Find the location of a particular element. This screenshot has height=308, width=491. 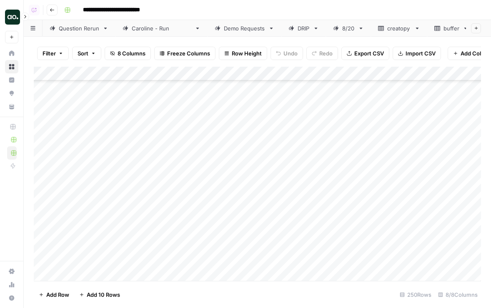

a: Opportunities is located at coordinates (12, 93).